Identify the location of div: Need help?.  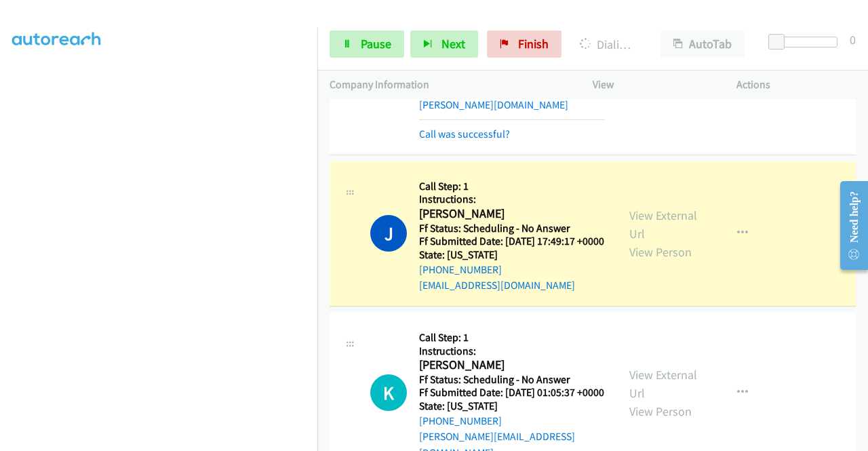
(24, 45).